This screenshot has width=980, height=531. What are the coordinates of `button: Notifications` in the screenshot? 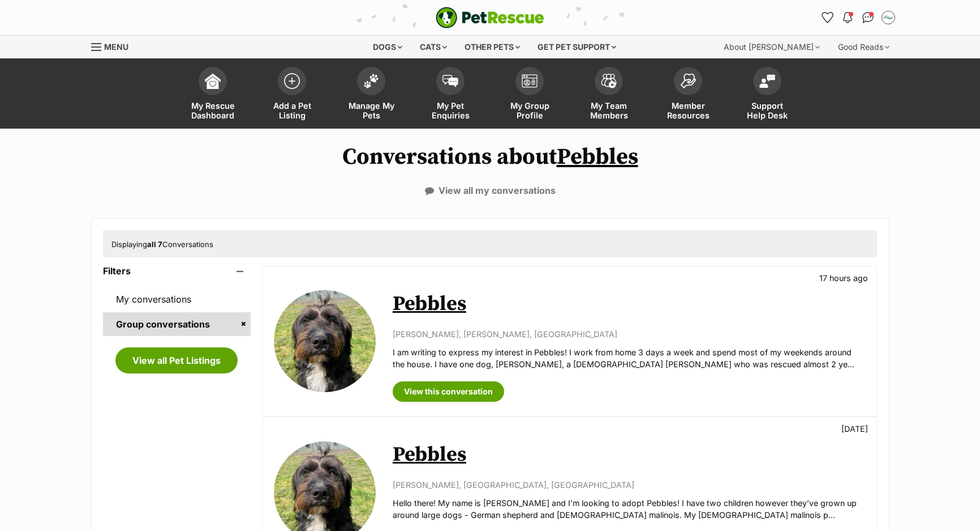 It's located at (848, 18).